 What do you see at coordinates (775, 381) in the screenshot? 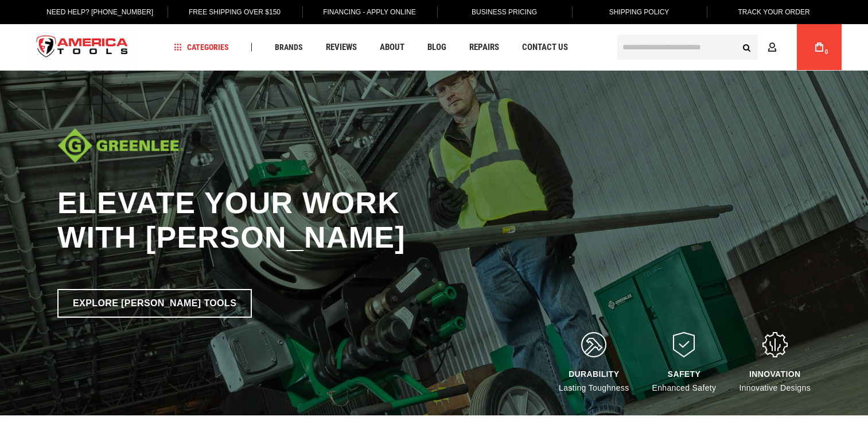
I see `div: Innovative Designs` at bounding box center [775, 381].